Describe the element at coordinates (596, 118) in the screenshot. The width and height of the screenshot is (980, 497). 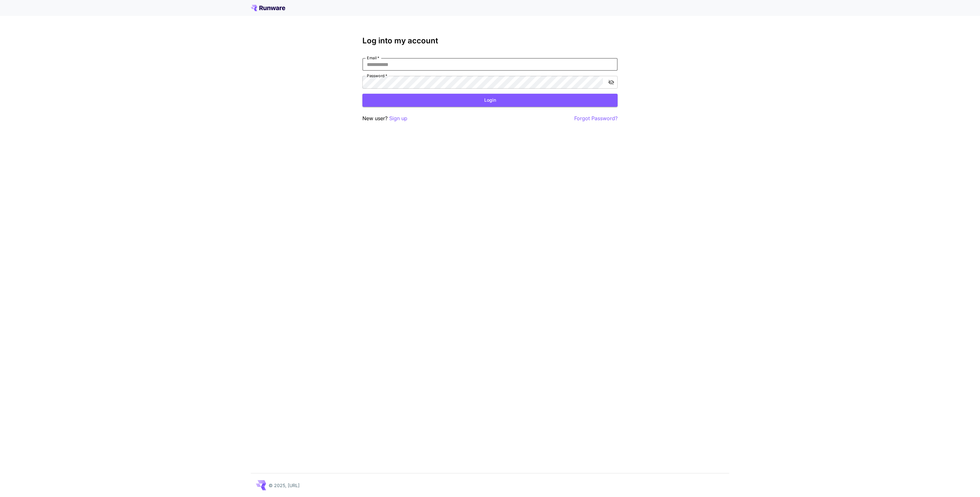
I see `p: Forgot Password?` at that location.